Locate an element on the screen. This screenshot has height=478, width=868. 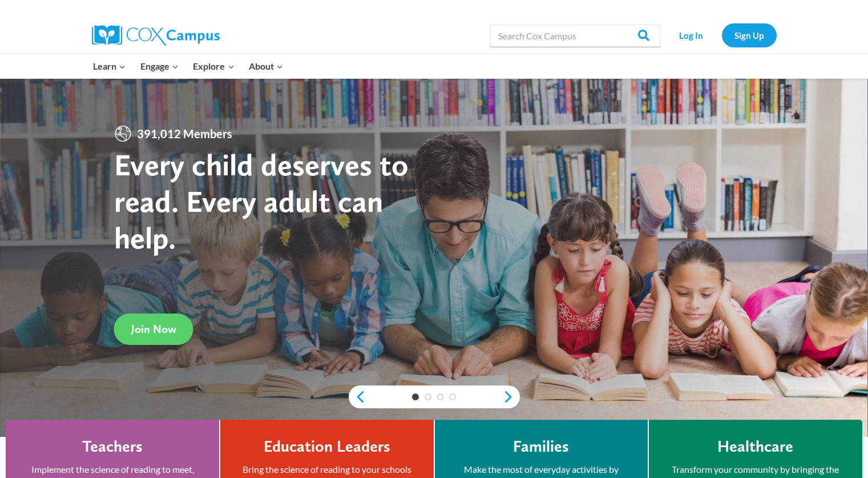
img: Cox Campus is located at coordinates (155, 35).